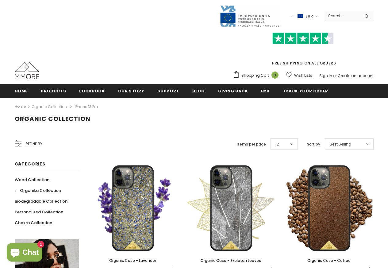 The image size is (388, 268). Describe the element at coordinates (265, 91) in the screenshot. I see `span: B2B` at that location.